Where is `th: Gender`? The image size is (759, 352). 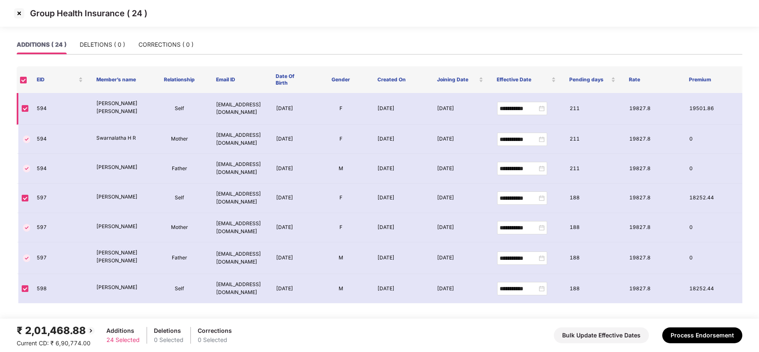 th: Gender is located at coordinates (340, 80).